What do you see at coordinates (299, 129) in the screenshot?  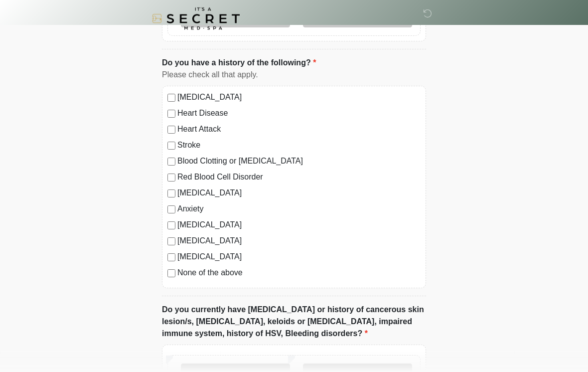 I see `label: Heart Attack` at bounding box center [299, 129].